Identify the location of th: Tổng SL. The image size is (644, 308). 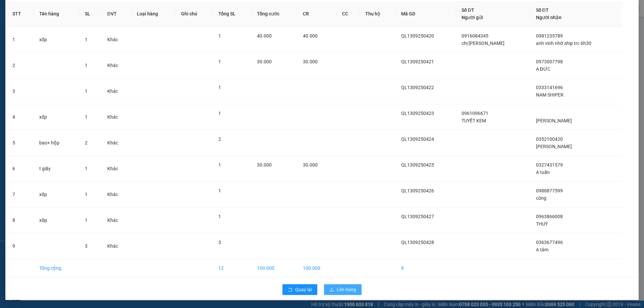
(232, 14).